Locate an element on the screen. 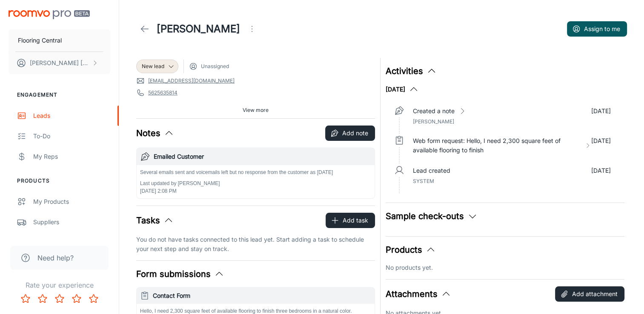 This screenshot has width=644, height=314. button: Rate 5 star is located at coordinates (94, 299).